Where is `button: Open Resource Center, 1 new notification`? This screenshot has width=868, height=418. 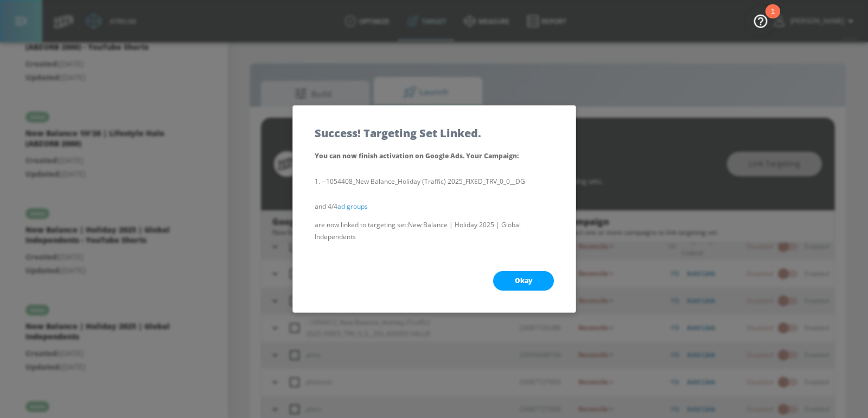 button: Open Resource Center, 1 new notification is located at coordinates (761, 20).